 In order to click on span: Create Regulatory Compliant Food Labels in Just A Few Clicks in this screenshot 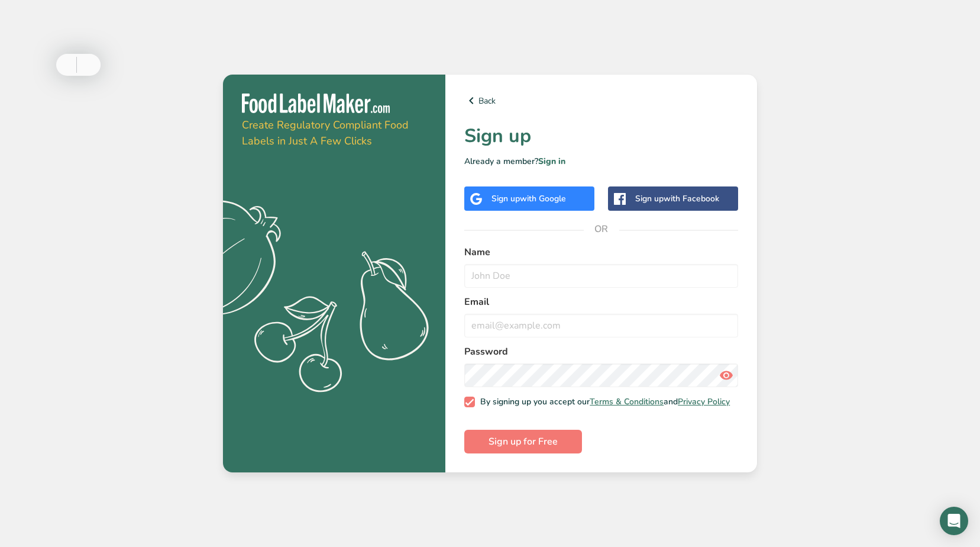, I will do `click(325, 133)`.